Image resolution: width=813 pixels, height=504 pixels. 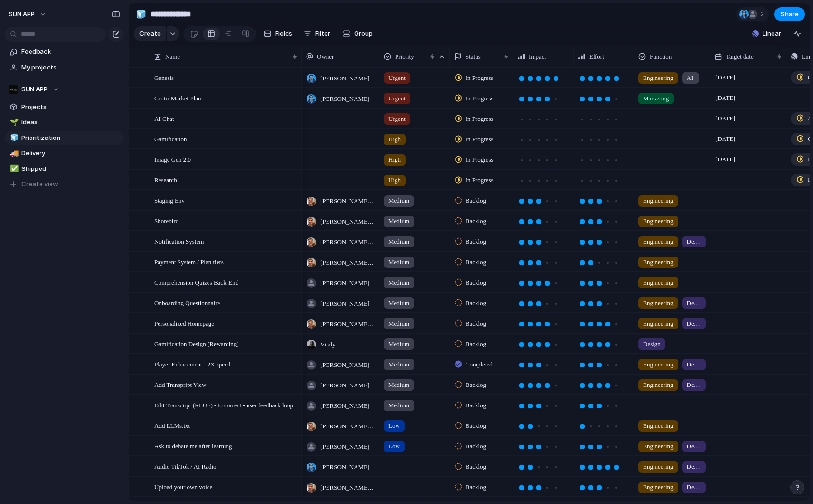 What do you see at coordinates (164, 77) in the screenshot?
I see `span: Genesis` at bounding box center [164, 77].